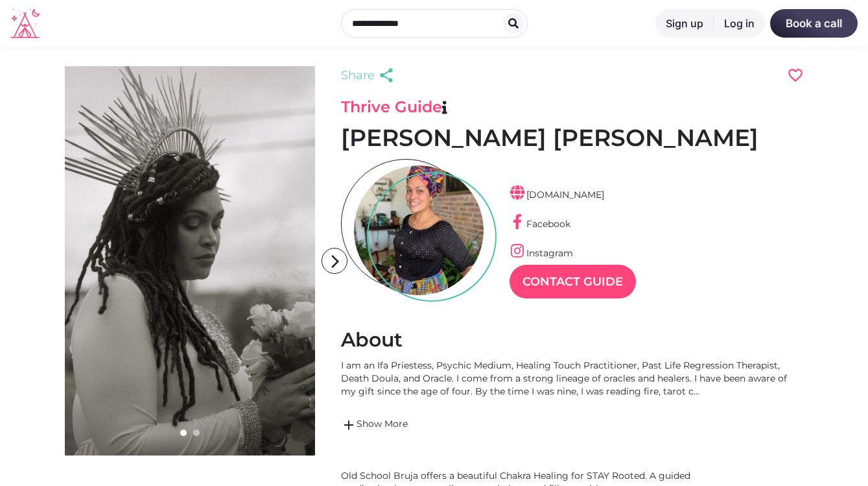 This screenshot has width=868, height=486. What do you see at coordinates (358, 75) in the screenshot?
I see `span: Share` at bounding box center [358, 75].